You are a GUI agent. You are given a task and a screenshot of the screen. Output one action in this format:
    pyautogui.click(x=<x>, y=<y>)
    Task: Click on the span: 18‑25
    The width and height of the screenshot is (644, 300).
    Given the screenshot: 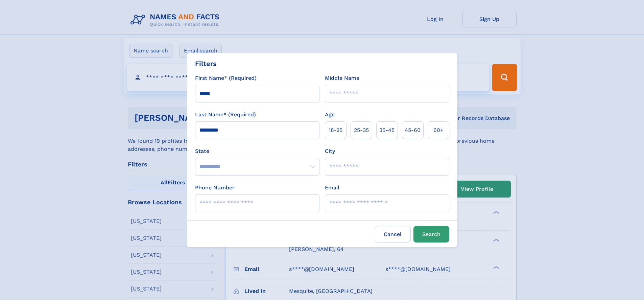 What is the action you would take?
    pyautogui.click(x=336, y=130)
    